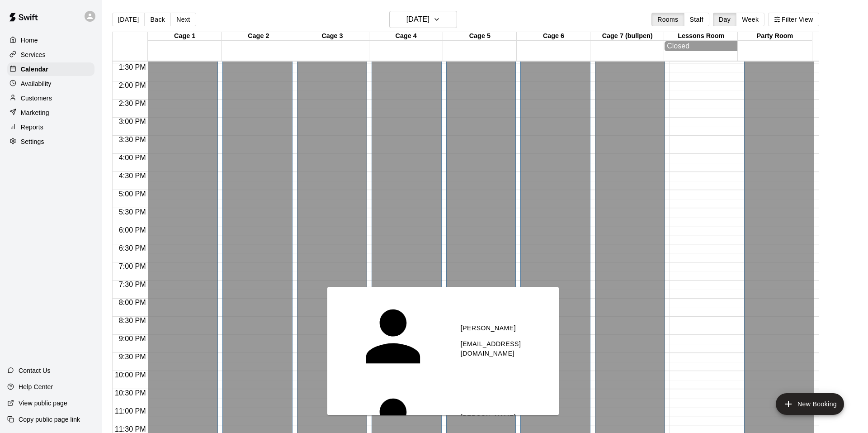 This screenshot has width=868, height=433. What do you see at coordinates (701, 36) in the screenshot?
I see `div: Lessons Room` at bounding box center [701, 36].